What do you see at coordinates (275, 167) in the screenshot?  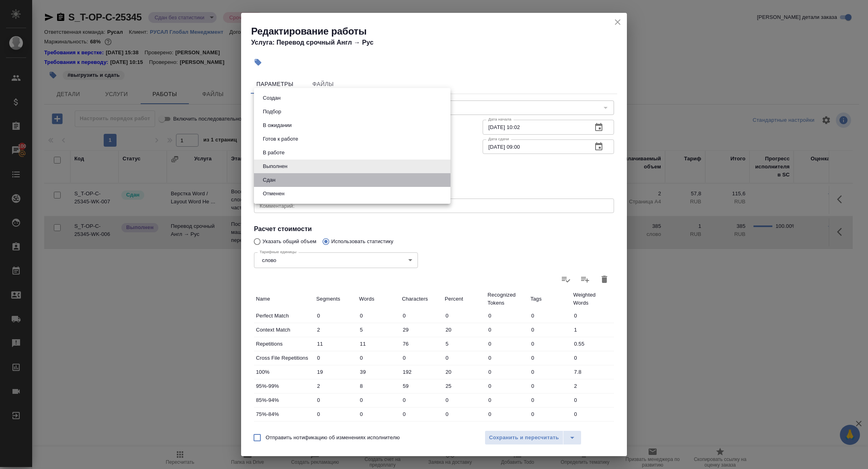 I see `button: Выполнен` at bounding box center [275, 167].